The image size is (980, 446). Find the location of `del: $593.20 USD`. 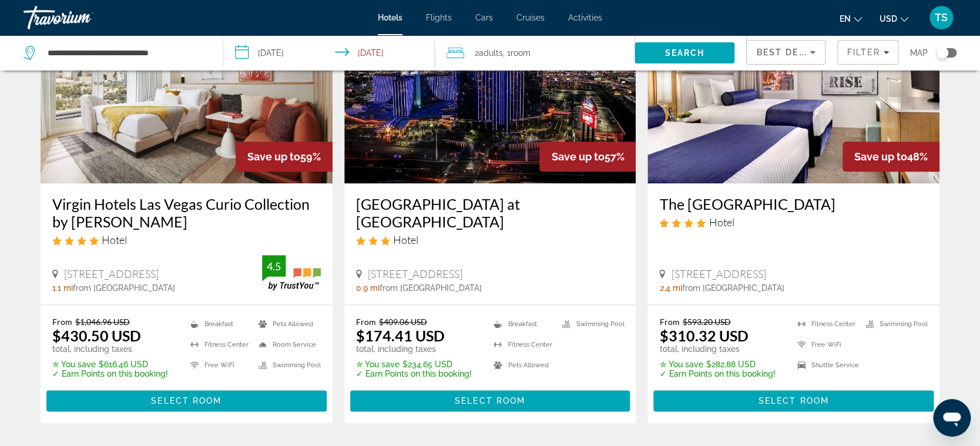

del: $593.20 USD is located at coordinates (706, 322).